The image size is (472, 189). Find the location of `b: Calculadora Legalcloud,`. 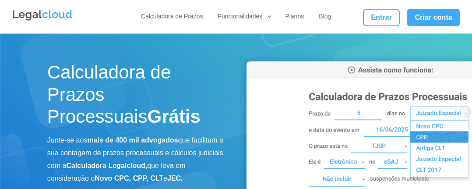

b: Calculadora Legalcloud, is located at coordinates (106, 165).